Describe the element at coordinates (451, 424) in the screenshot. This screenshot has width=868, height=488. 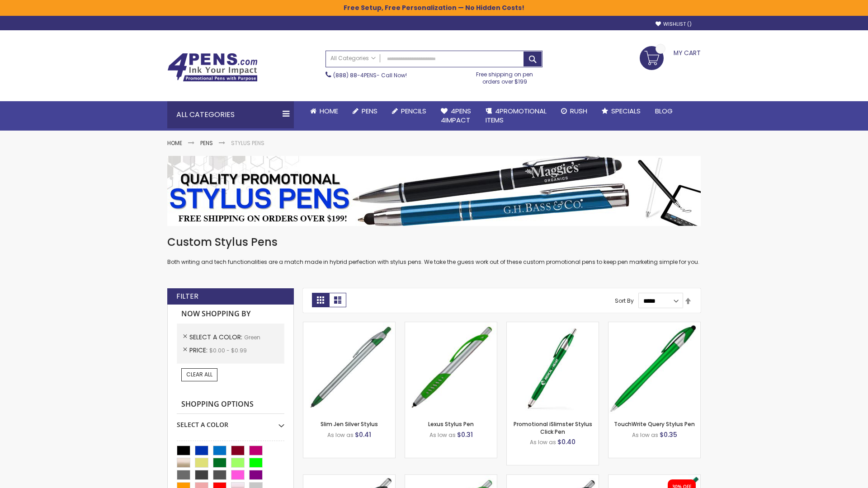
I see `a: Lexus Stylus Pen` at that location.